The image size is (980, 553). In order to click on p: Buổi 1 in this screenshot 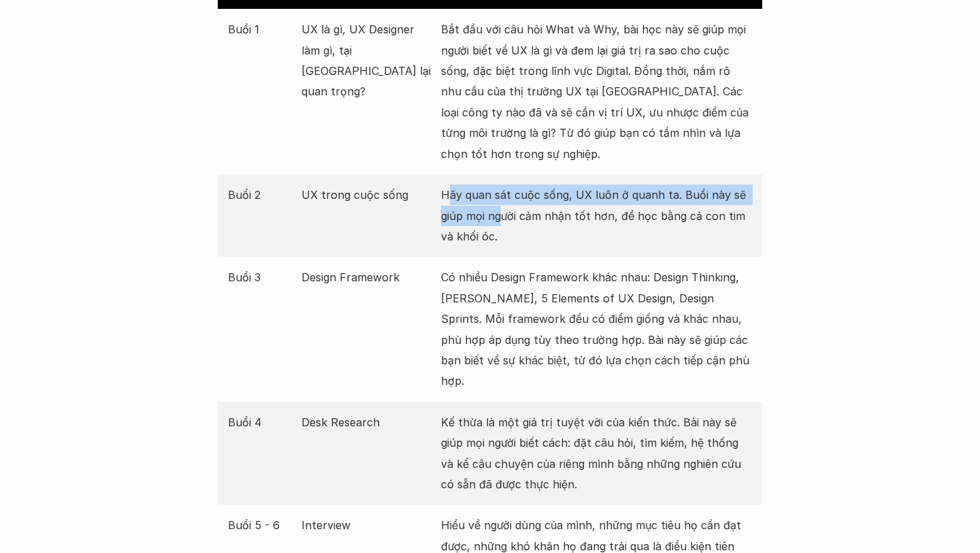, I will do `click(262, 29)`.